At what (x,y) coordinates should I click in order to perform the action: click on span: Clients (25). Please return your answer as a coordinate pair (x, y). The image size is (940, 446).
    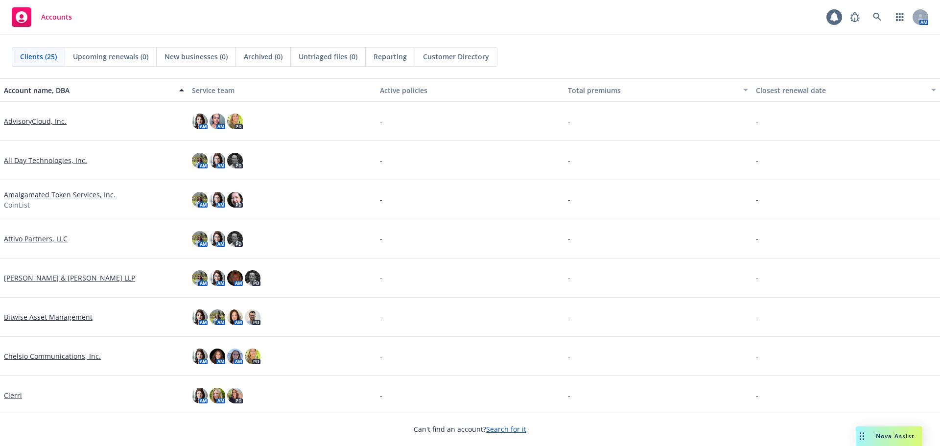
    Looking at the image, I should click on (38, 56).